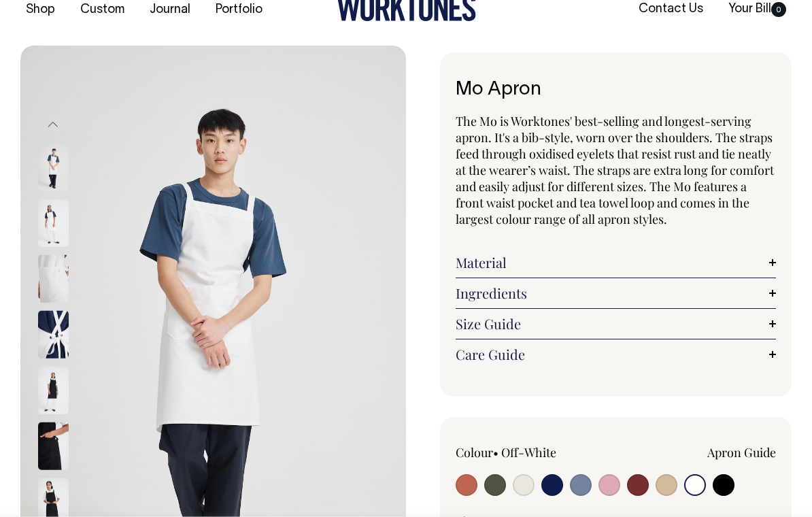 This screenshot has width=812, height=517. What do you see at coordinates (616, 293) in the screenshot?
I see `a: Ingredients` at bounding box center [616, 293].